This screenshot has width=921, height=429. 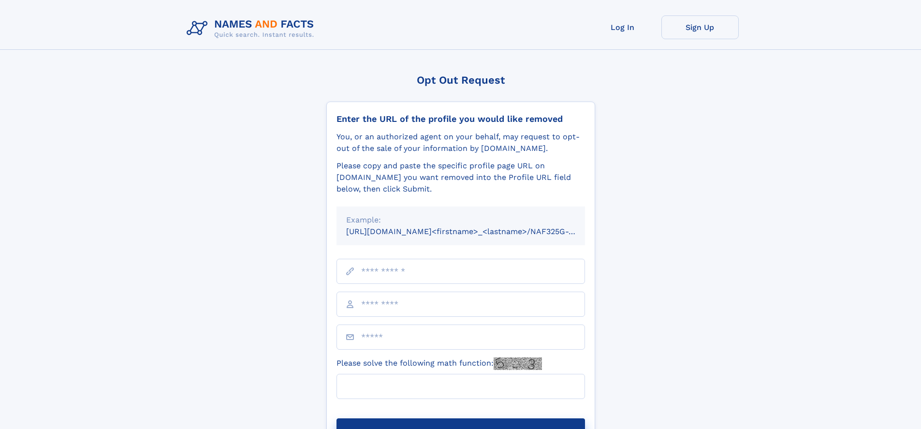 What do you see at coordinates (622, 27) in the screenshot?
I see `a: Log In` at bounding box center [622, 27].